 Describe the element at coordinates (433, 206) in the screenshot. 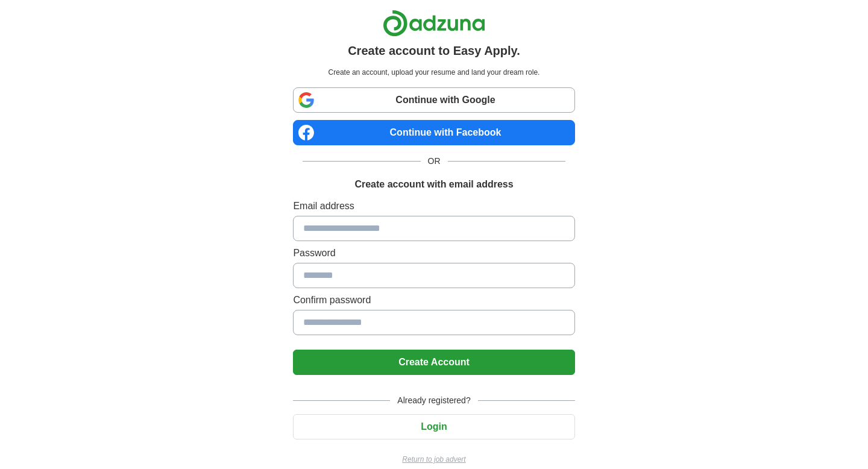

I see `label: Email address` at that location.